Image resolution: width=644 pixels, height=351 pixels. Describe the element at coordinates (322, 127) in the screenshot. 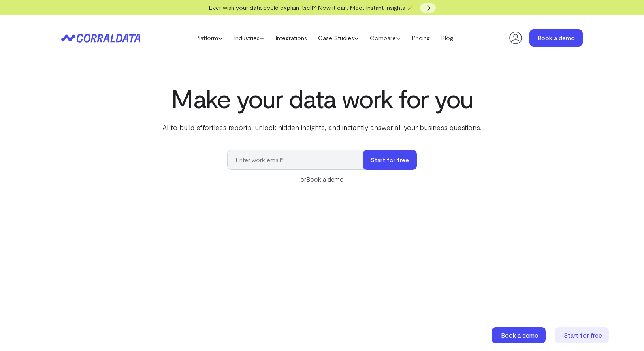

I see `p: AI to build effortless reports, unlock hidden insights, and instantly answer all your business qu...` at that location.